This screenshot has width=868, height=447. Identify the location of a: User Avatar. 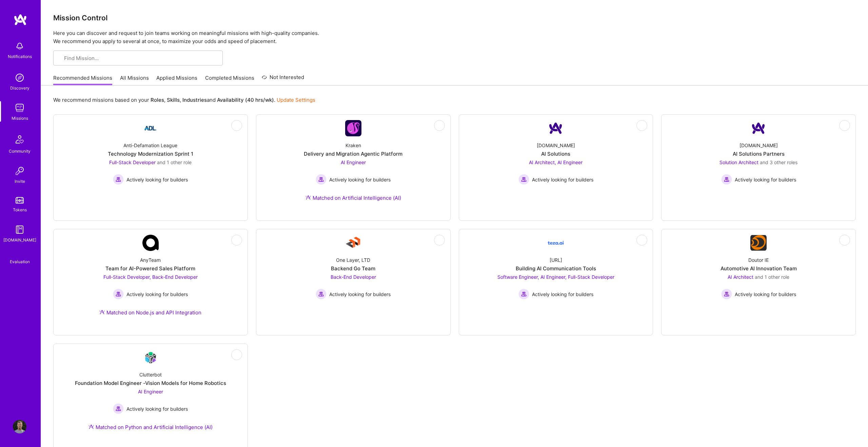
(19, 427).